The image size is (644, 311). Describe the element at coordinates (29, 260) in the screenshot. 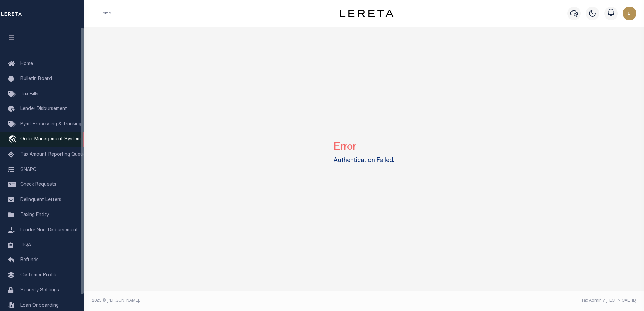

I see `span: Refunds` at that location.